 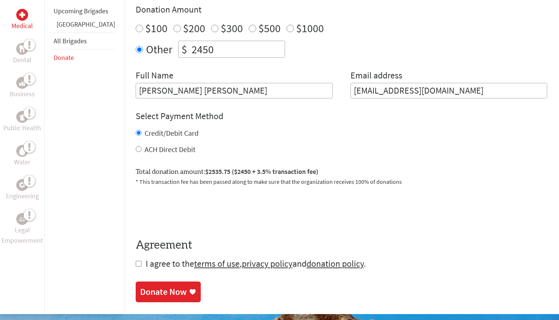 I want to click on label: $300, so click(x=232, y=28).